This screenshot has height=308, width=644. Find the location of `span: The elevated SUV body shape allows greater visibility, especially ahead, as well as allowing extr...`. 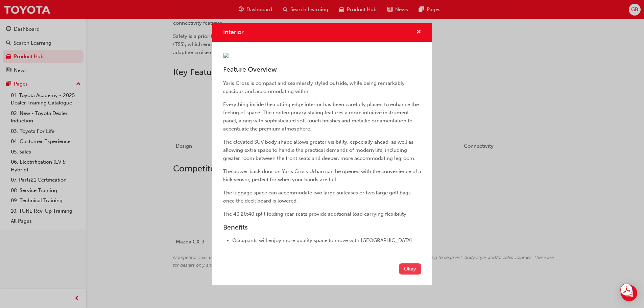

span: The elevated SUV body shape allows greater visibility, especially ahead, as well as allowing extr... is located at coordinates (319, 150).